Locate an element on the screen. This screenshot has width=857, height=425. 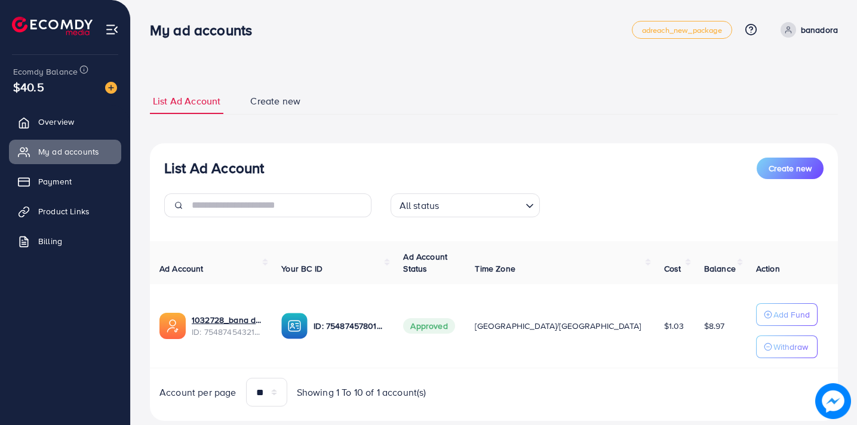
a: adreach_new_package is located at coordinates (682, 30).